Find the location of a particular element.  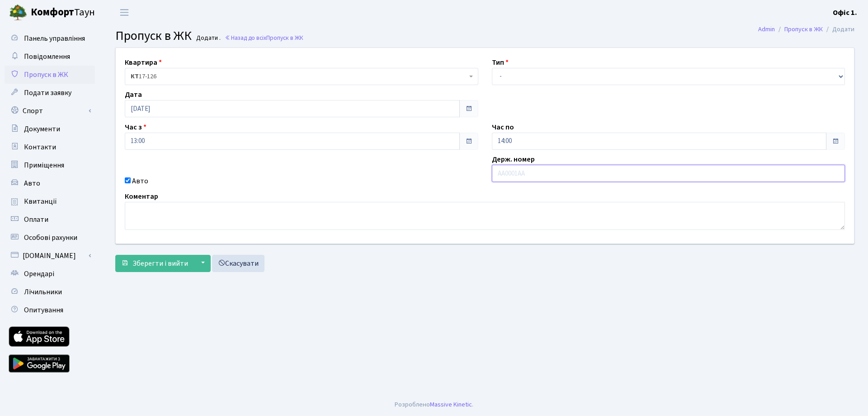

label: Авто is located at coordinates (140, 181).